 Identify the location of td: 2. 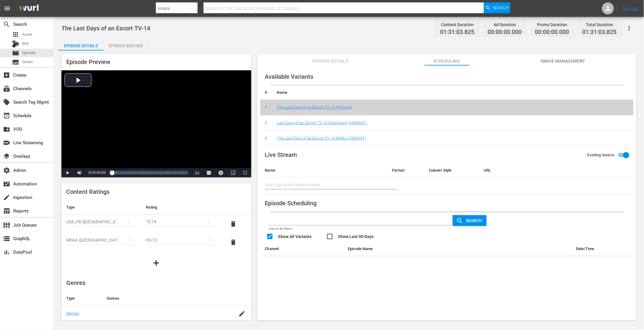
(267, 123).